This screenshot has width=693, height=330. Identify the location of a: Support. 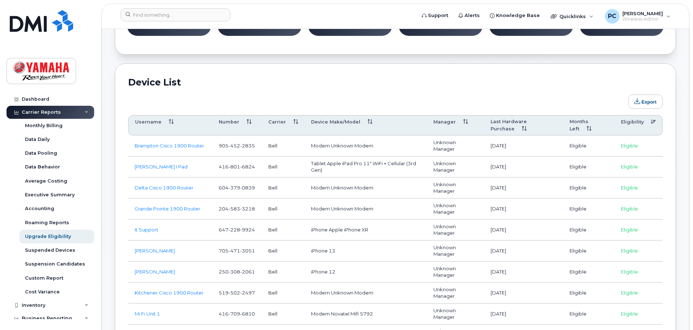
(435, 16).